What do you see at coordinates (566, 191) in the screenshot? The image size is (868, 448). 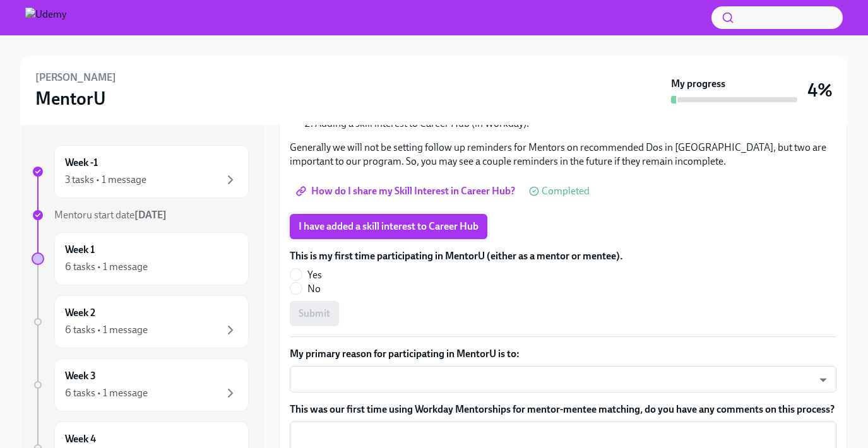 I see `span: Completed` at bounding box center [566, 191].